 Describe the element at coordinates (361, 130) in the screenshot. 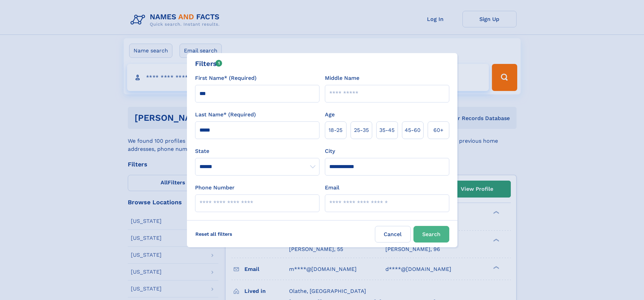

I see `span: 25‑35` at that location.